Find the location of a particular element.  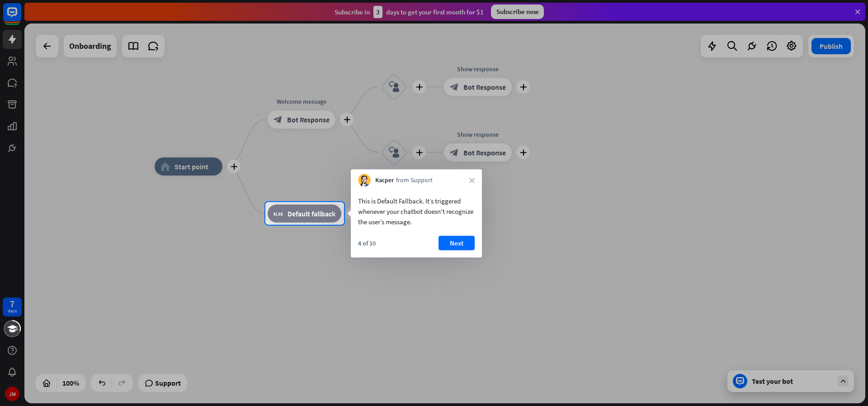

span: Kacper is located at coordinates (384, 180).